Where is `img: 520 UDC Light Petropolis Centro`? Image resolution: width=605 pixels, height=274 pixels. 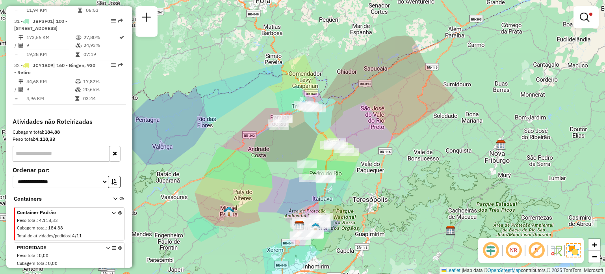
img: 520 UDC Light Petropolis Centro is located at coordinates (315, 227).